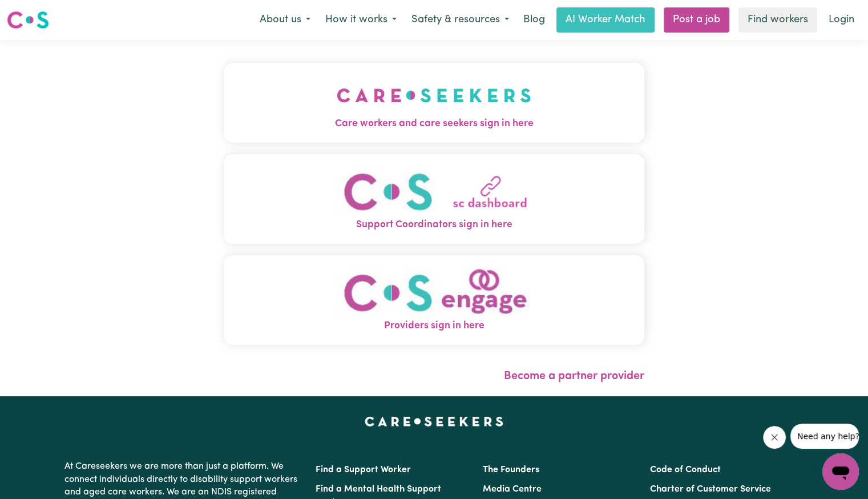 This screenshot has width=868, height=499. Describe the element at coordinates (434, 225) in the screenshot. I see `span: Support Coordinators sign in here` at that location.